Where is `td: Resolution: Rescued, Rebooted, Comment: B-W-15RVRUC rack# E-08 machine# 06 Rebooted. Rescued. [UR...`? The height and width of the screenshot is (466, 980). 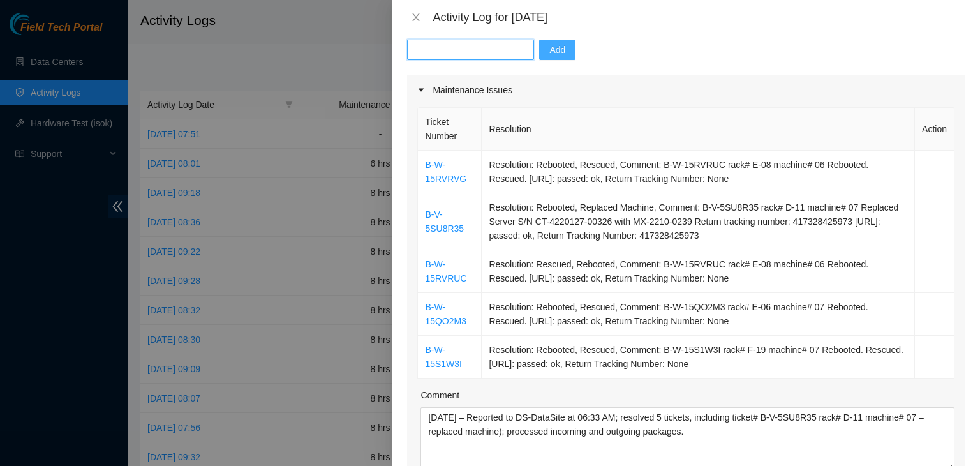
td: Resolution: Rescued, Rebooted, Comment: B-W-15RVRUC rack# E-08 machine# 06 Rebooted. Rescued. [UR... is located at coordinates (698, 271).